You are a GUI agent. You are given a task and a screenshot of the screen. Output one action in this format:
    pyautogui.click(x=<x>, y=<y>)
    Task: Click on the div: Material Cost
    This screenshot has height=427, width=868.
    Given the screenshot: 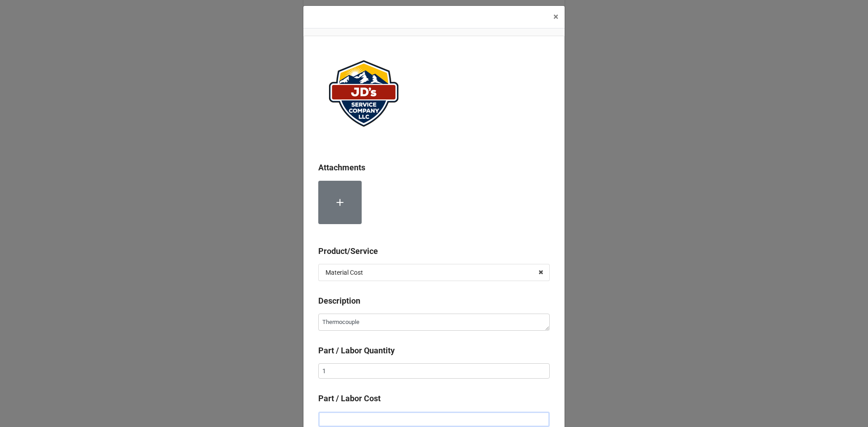 What is the action you would take?
    pyautogui.click(x=344, y=272)
    